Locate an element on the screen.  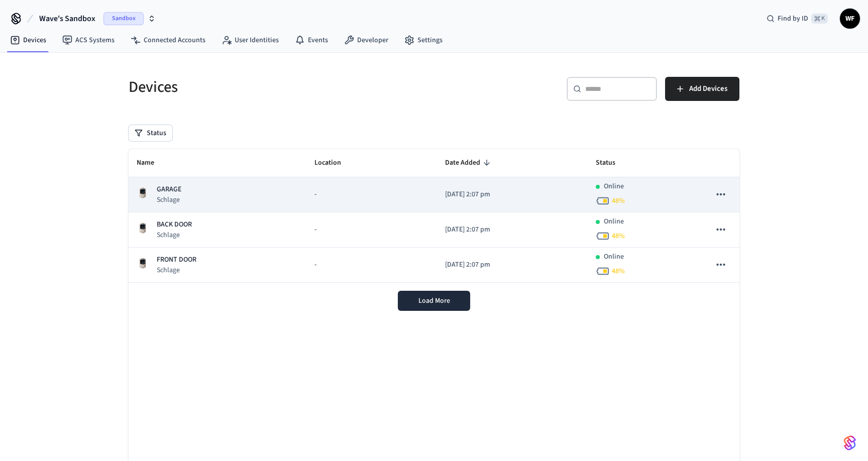
span: WF is located at coordinates (850, 18).